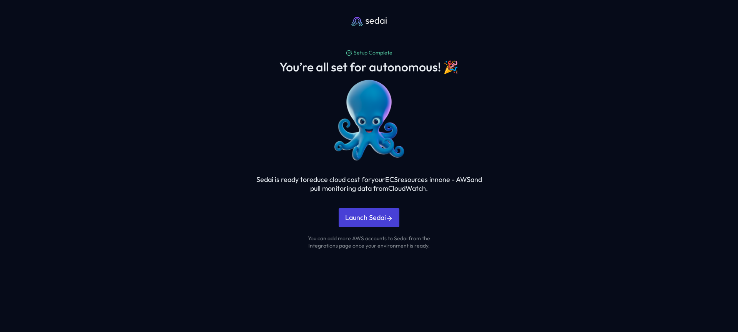 This screenshot has height=332, width=738. What do you see at coordinates (373, 53) in the screenshot?
I see `div: Setup Complete` at bounding box center [373, 53].